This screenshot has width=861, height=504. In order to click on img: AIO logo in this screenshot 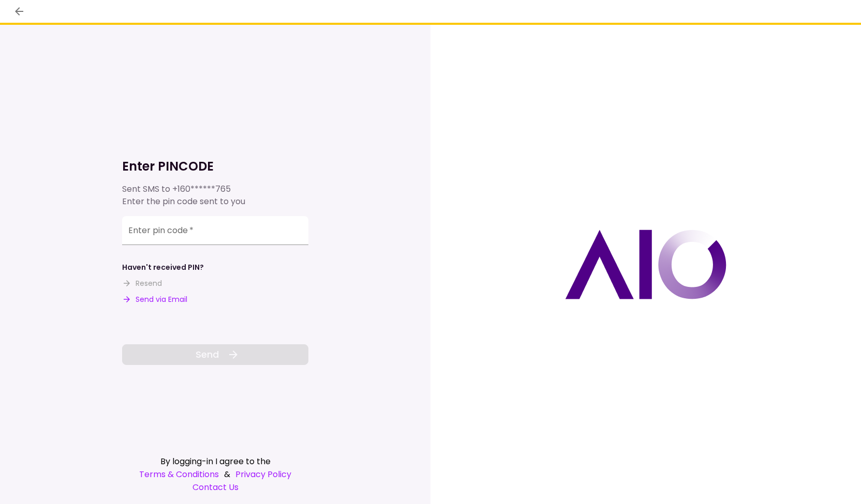, I will do `click(646, 264)`.